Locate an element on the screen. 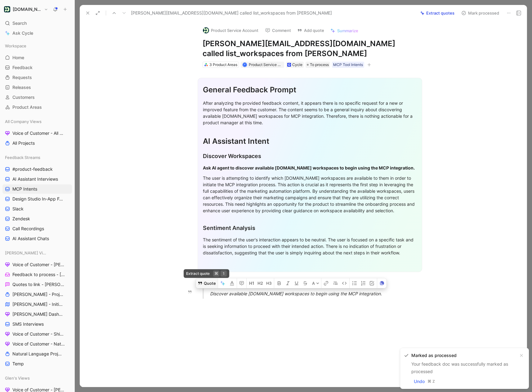 The image size is (532, 392). button: Undo⌘Z is located at coordinates (425, 382).